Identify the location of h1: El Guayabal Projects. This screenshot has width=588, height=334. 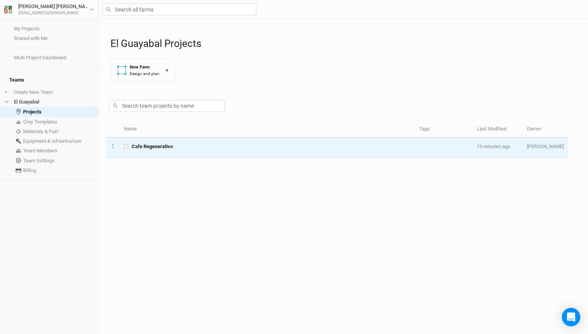
(345, 43).